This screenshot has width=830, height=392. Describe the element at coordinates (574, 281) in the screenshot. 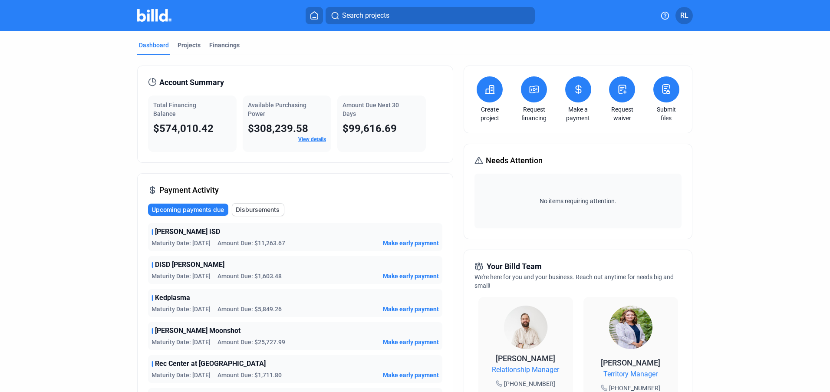

I see `span: We're here for you and your business. Reach out anytime for needs big and small!` at that location.